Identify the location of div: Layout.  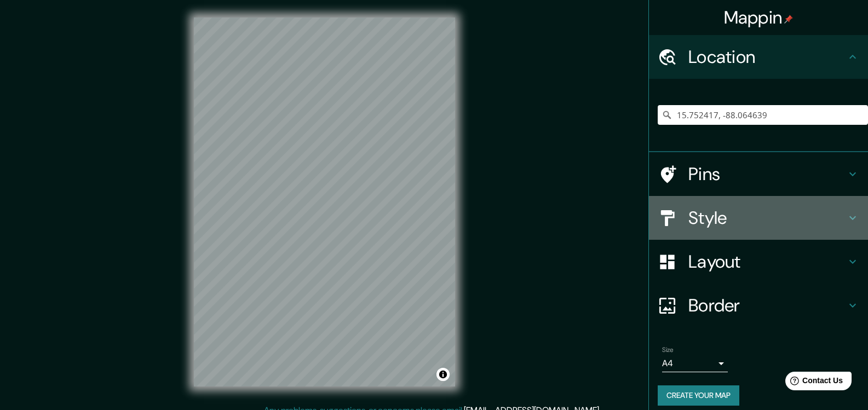
(759, 261).